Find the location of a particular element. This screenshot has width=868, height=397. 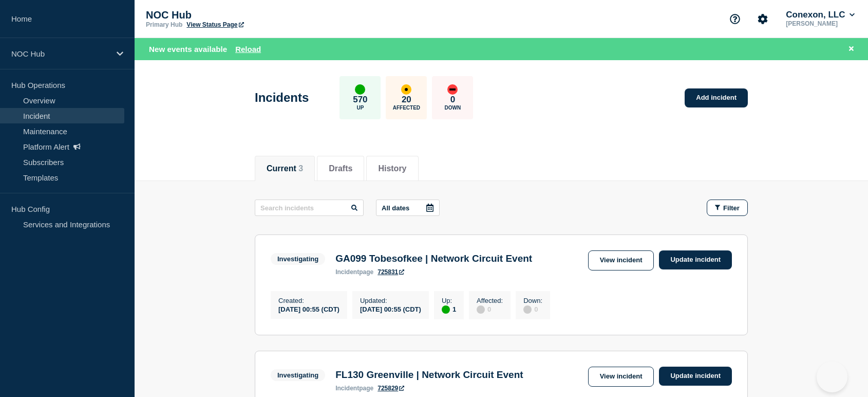

button: Current 3 is located at coordinates (284, 169).